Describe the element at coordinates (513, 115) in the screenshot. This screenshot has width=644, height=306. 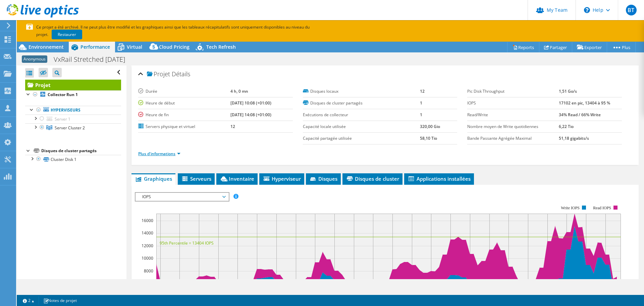
I see `label: Read/Write` at that location.